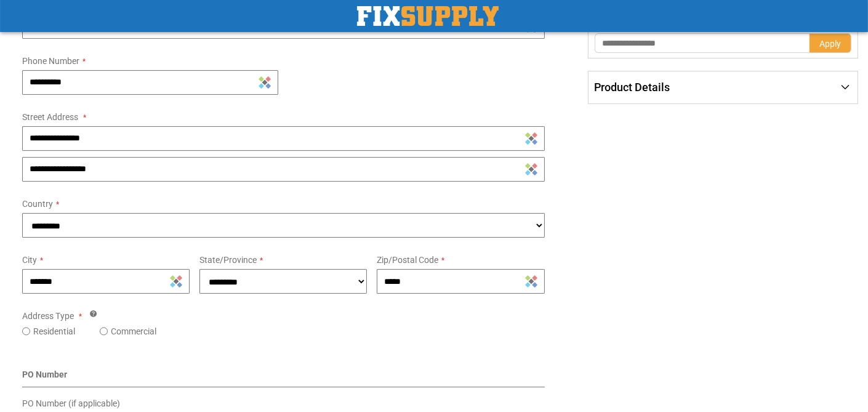 The image size is (868, 412). I want to click on span: Country, so click(37, 204).